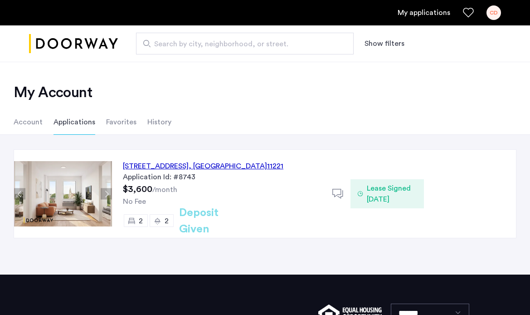 This screenshot has height=315, width=530. I want to click on a: My application, so click(424, 13).